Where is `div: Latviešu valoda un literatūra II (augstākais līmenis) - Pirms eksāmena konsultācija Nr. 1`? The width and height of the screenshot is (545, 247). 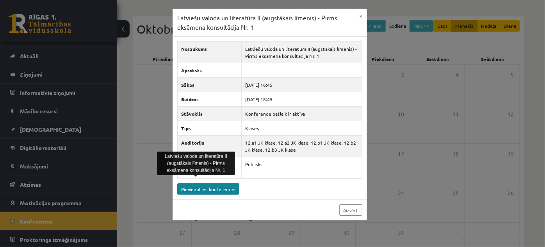 div: Latviešu valoda un literatūra II (augstākais līmenis) - Pirms eksāmena konsultācija Nr. 1 is located at coordinates (196, 163).